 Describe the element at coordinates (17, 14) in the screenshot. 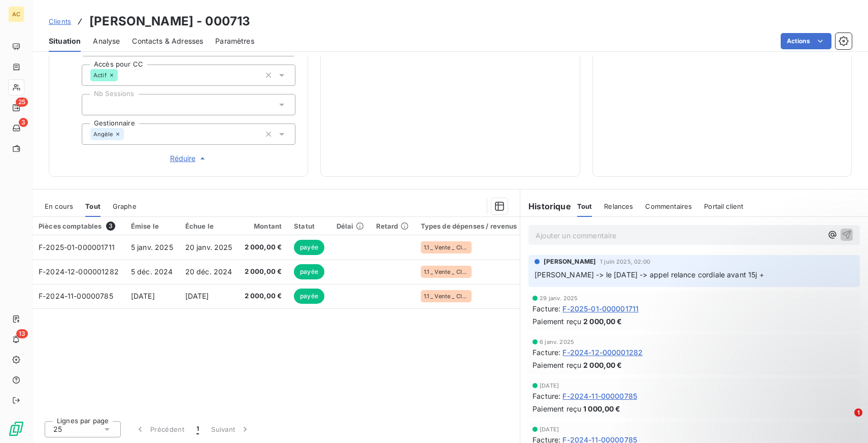

I see `div: AC` at that location.